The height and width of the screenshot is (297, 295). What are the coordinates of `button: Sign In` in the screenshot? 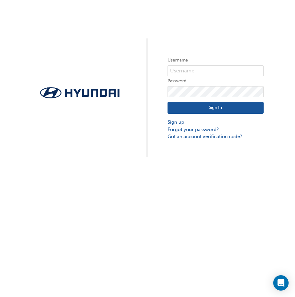 It's located at (215, 108).